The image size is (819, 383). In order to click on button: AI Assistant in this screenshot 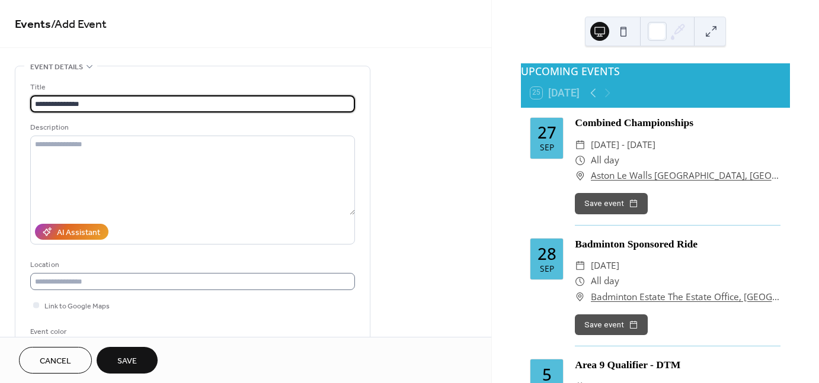, I will do `click(72, 232)`.